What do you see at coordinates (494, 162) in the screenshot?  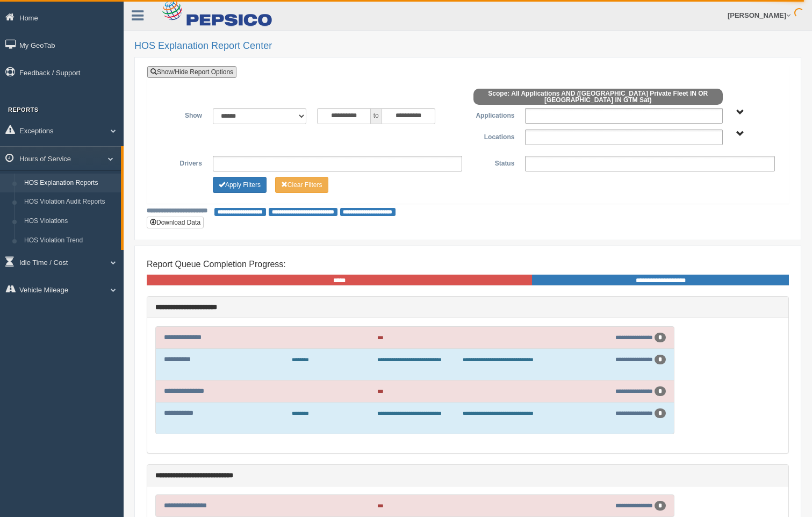 I see `label: Status` at bounding box center [494, 162].